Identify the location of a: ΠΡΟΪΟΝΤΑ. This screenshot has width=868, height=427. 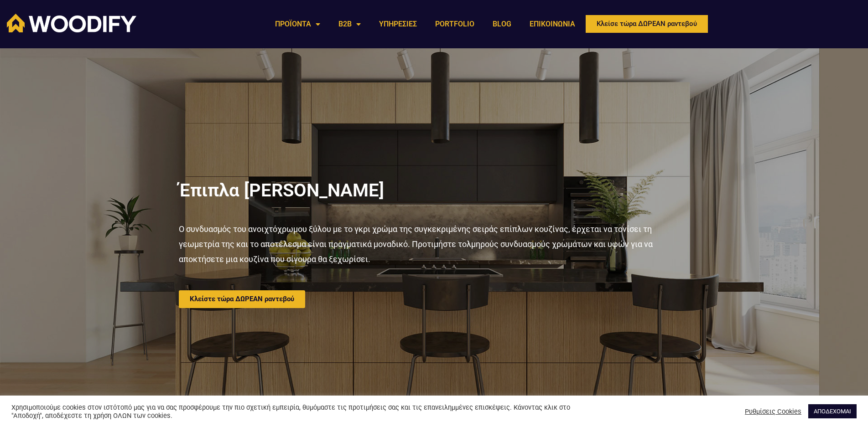
(297, 24).